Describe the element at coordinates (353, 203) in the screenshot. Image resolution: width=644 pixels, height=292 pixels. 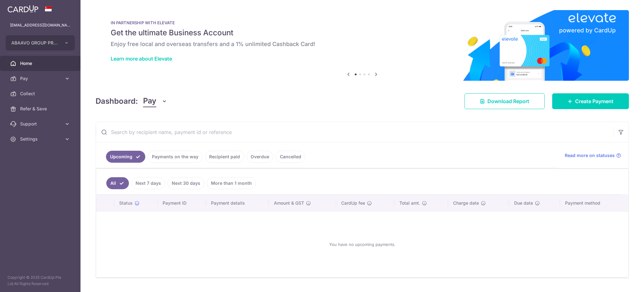
I see `span: CardUp fee` at that location.